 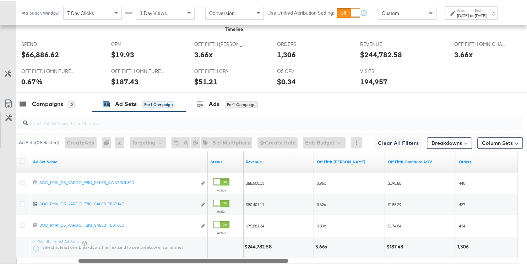 I want to click on span: $88,500.13, so click(x=255, y=182).